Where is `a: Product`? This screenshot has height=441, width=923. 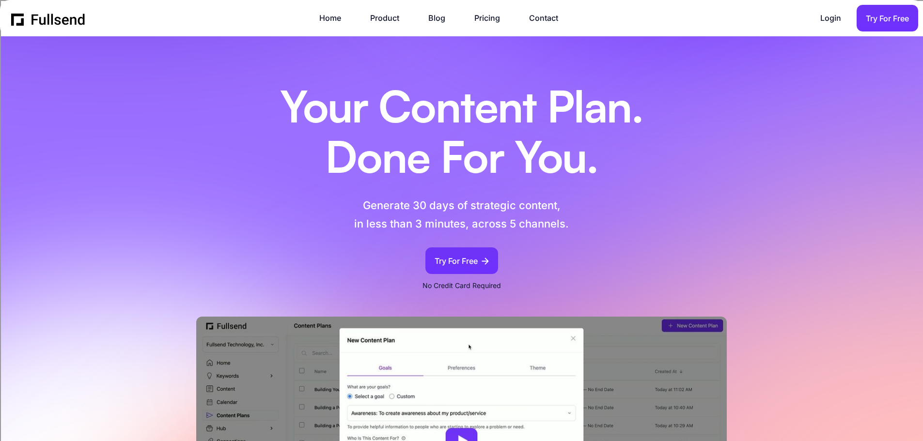
a: Product is located at coordinates (390, 18).